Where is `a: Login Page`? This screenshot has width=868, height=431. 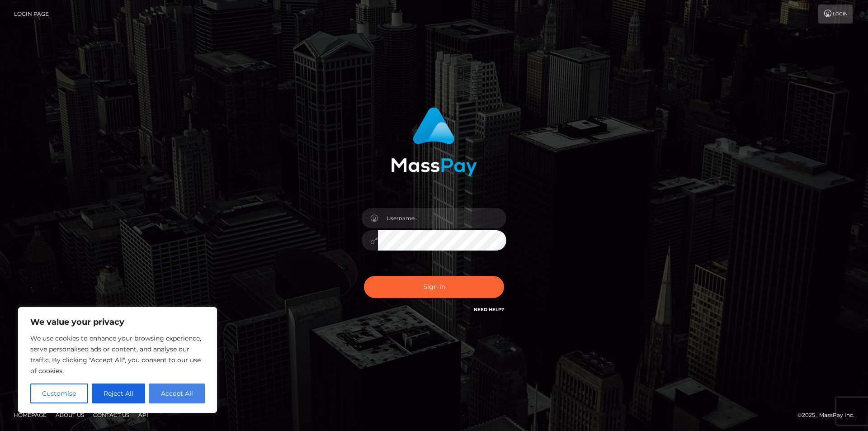 a: Login Page is located at coordinates (31, 14).